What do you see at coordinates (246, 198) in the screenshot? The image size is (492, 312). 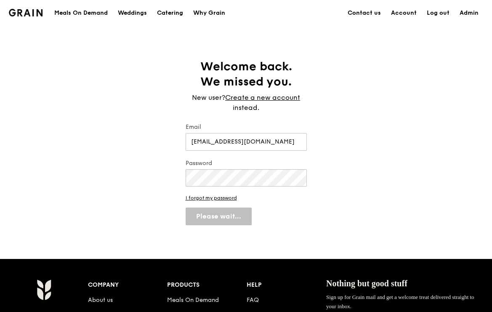 I see `a: I forgot my password` at bounding box center [246, 198].